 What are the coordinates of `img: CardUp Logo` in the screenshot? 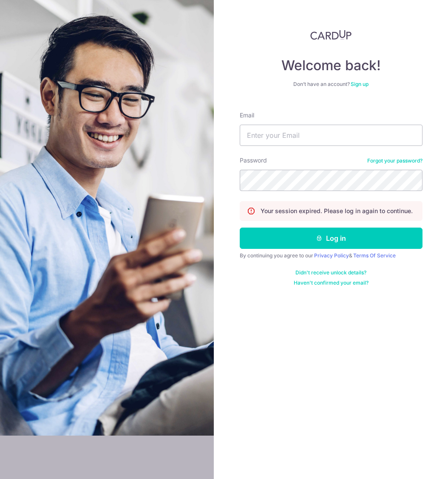 It's located at (331, 35).